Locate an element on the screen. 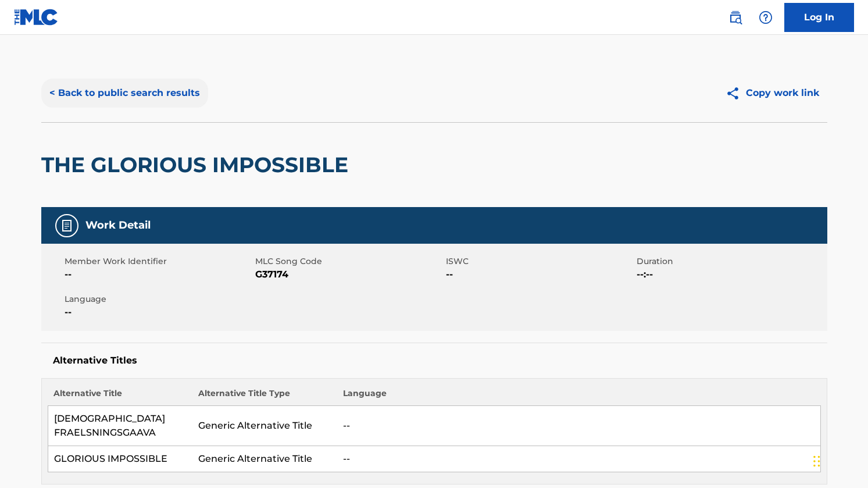 The height and width of the screenshot is (488, 868). span: ISWC is located at coordinates (539, 261).